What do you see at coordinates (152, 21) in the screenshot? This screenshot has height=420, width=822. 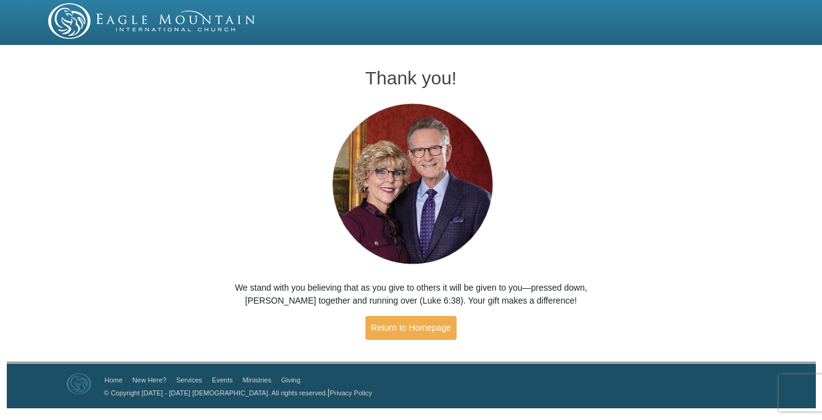 I see `img: EMIC` at bounding box center [152, 21].